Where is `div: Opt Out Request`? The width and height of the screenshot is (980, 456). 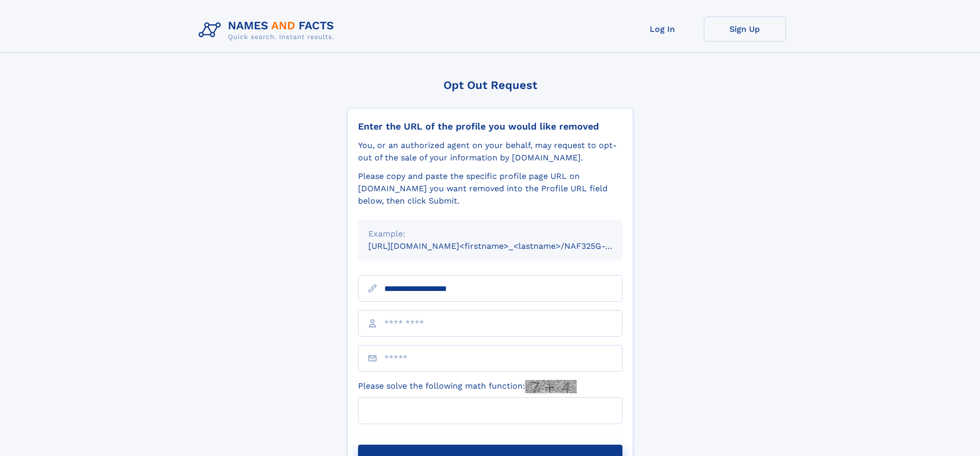 div: Opt Out Request is located at coordinates (490, 85).